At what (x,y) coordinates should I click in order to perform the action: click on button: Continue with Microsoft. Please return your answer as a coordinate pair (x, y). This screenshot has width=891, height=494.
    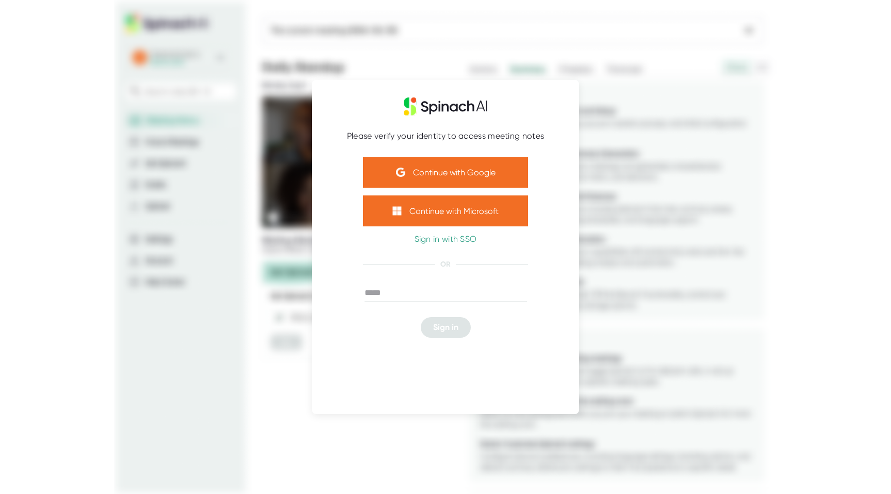
    Looking at the image, I should click on (446, 211).